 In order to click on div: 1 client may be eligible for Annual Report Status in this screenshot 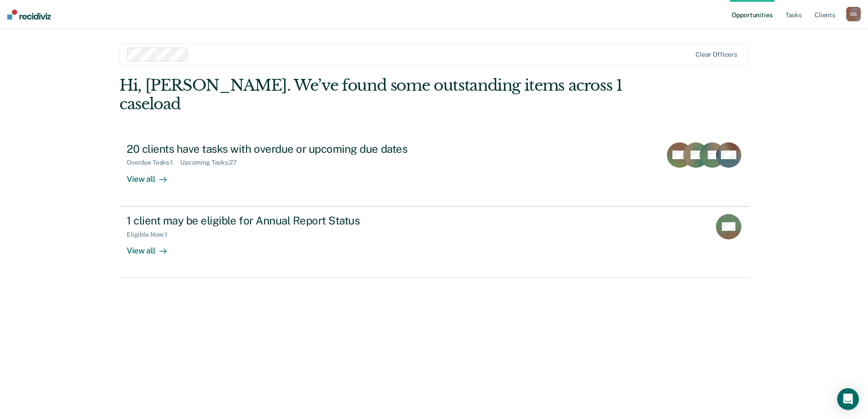, I will do `click(286, 220)`.